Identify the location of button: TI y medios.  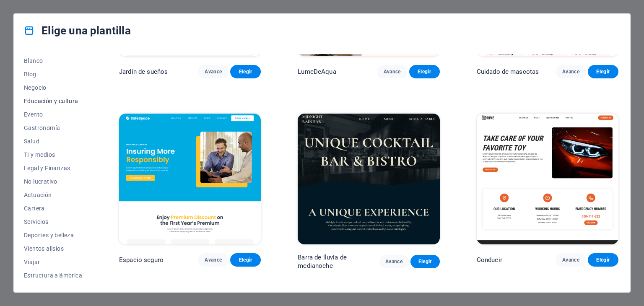
(53, 155).